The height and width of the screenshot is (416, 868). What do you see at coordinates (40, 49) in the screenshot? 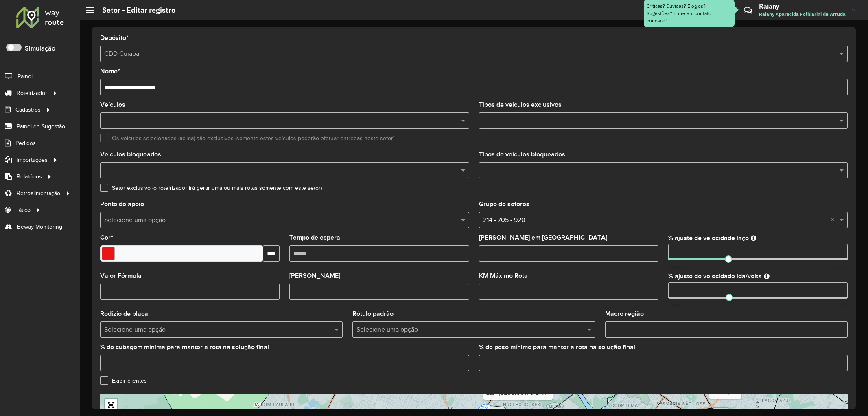
I see `label: Simulação` at bounding box center [40, 49].